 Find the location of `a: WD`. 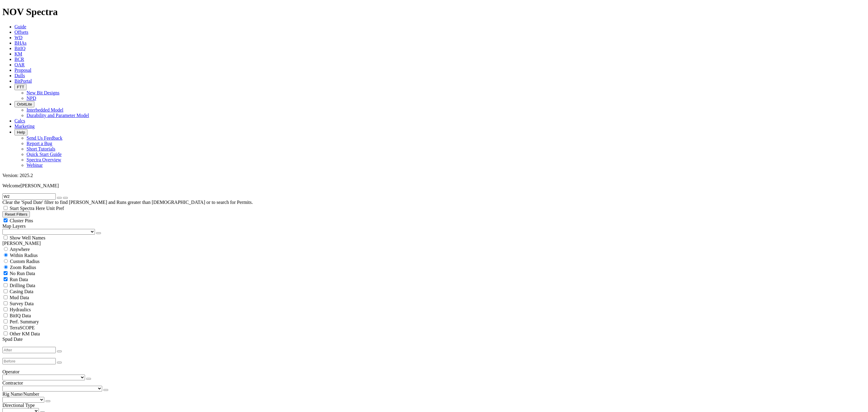

a: WD is located at coordinates (18, 37).